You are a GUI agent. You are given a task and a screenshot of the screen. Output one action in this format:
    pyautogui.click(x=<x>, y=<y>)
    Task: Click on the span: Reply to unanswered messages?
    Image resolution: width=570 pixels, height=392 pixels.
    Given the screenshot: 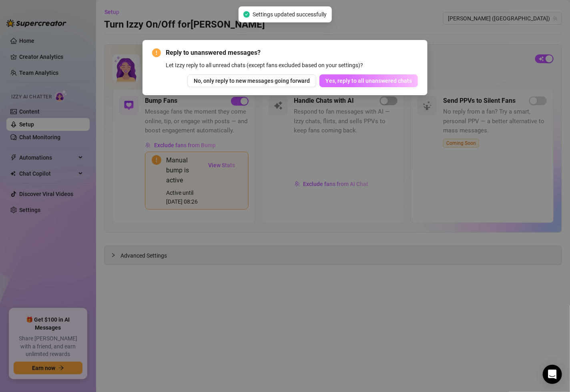 What is the action you would take?
    pyautogui.click(x=292, y=53)
    